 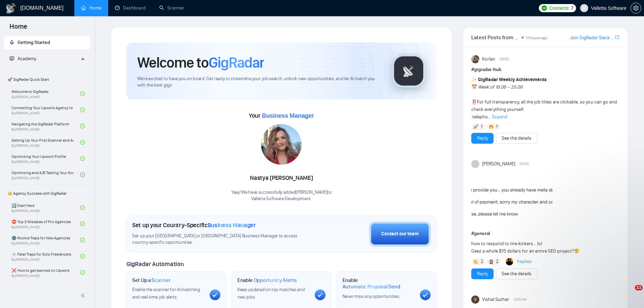 I want to click on span: Latest Posts from the GigRadar Community, so click(x=495, y=37).